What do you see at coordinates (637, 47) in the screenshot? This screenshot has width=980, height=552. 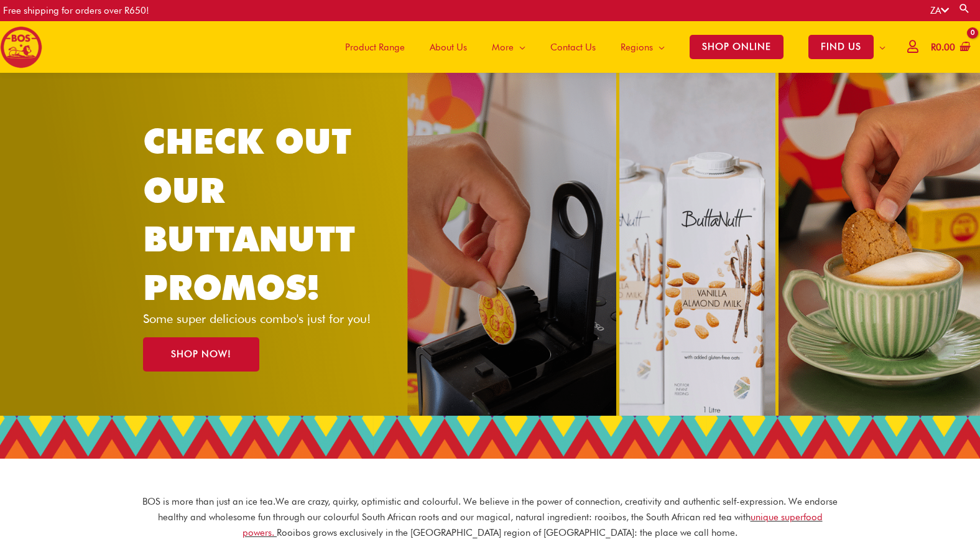 I see `span: Regions` at bounding box center [637, 47].